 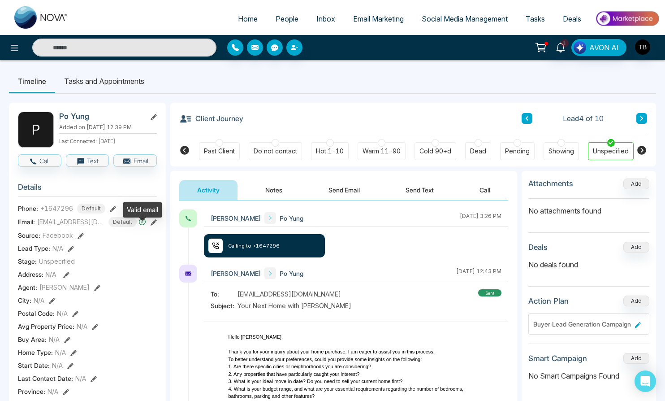 What do you see at coordinates (224, 293) in the screenshot?
I see `span: To:` at bounding box center [224, 293].